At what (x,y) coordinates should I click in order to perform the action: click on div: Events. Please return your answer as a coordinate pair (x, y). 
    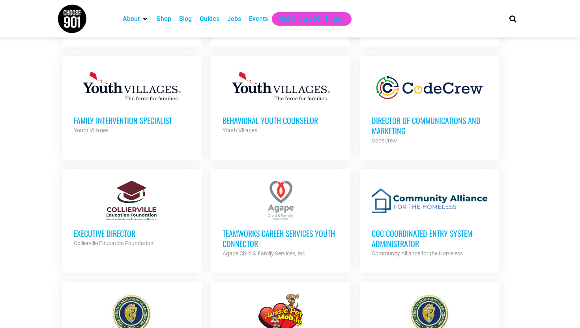
    Looking at the image, I should click on (258, 19).